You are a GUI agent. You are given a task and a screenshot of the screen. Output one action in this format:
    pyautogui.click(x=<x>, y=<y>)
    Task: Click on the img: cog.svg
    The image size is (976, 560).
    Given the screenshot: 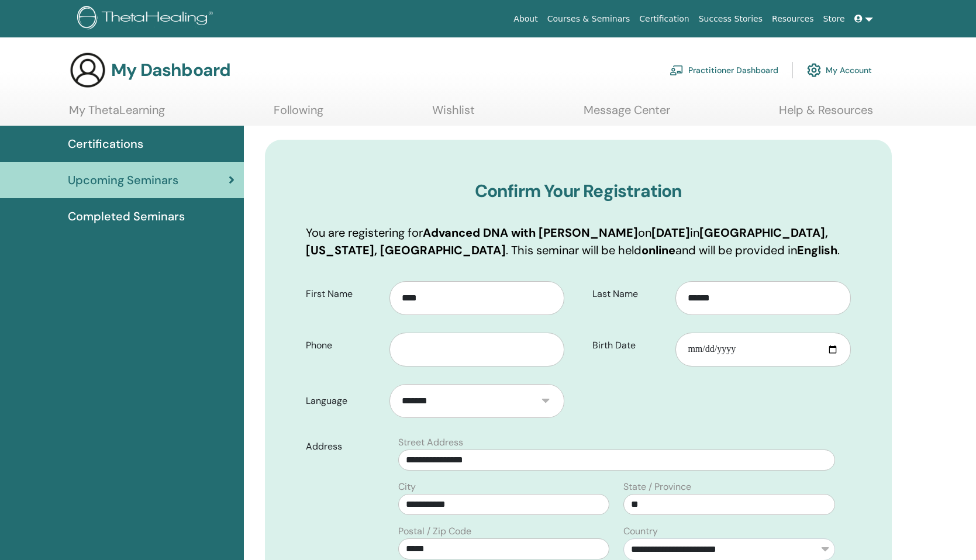 What is the action you would take?
    pyautogui.click(x=814, y=70)
    